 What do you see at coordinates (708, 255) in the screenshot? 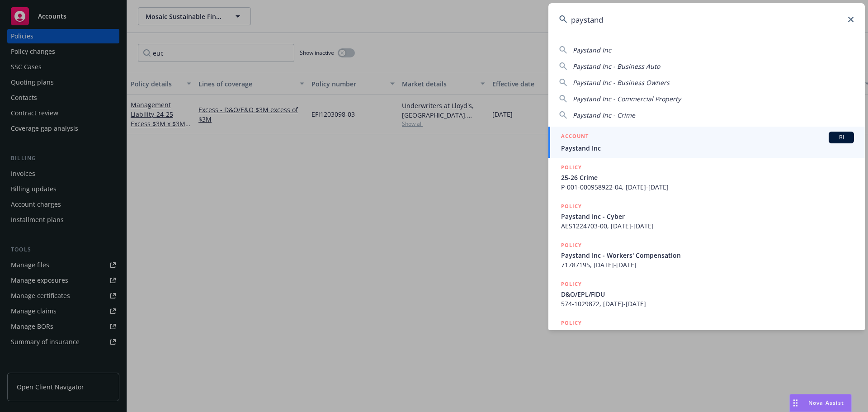
I see `span: Paystand Inc - Workers' Compensation` at bounding box center [708, 255].